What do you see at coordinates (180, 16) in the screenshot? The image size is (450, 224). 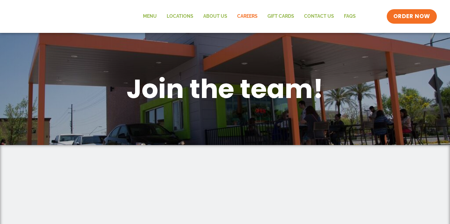 I see `a: Locations` at bounding box center [180, 16].